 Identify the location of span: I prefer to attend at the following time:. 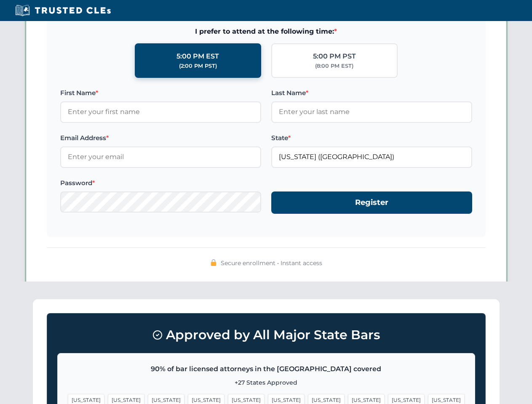
(266, 31).